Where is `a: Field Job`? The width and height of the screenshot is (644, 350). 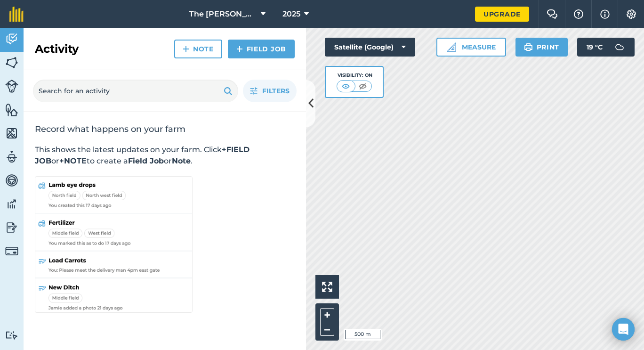
a: Field Job is located at coordinates (261, 49).